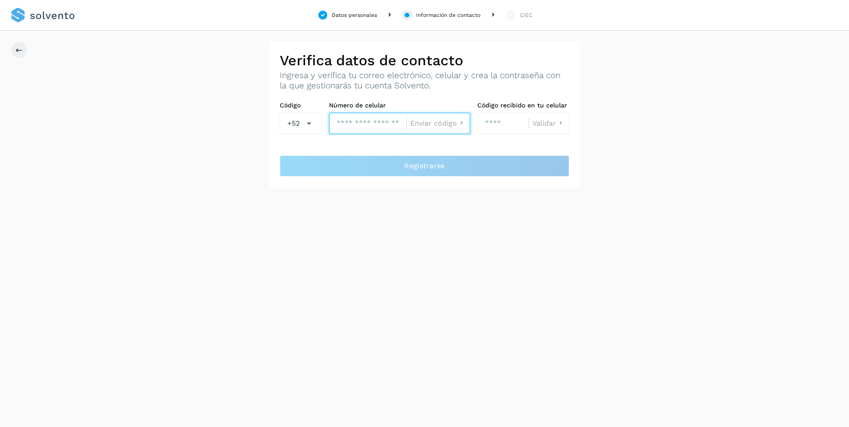 Image resolution: width=849 pixels, height=427 pixels. I want to click on h2: Verifica datos de contacto, so click(425, 60).